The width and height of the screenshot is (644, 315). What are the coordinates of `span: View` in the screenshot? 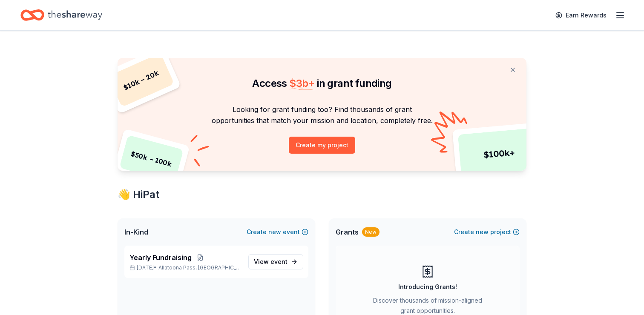 It's located at (270, 262).